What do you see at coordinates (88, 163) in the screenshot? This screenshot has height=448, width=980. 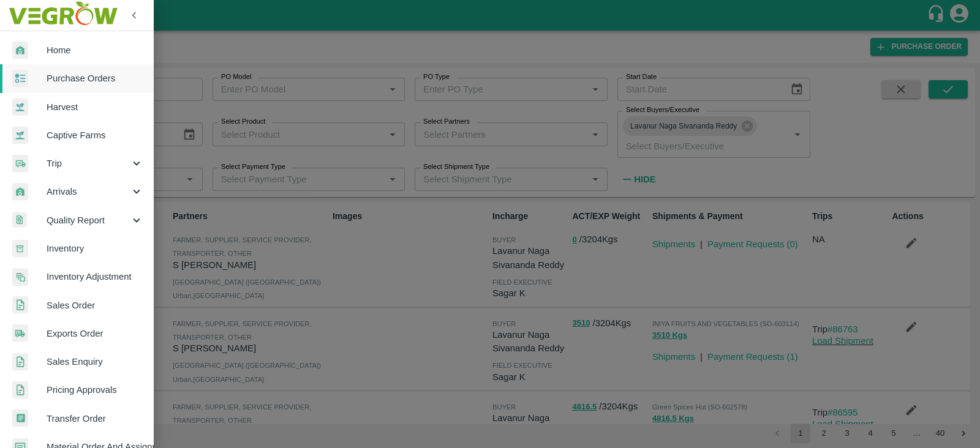 I see `span: Trip` at bounding box center [88, 163].